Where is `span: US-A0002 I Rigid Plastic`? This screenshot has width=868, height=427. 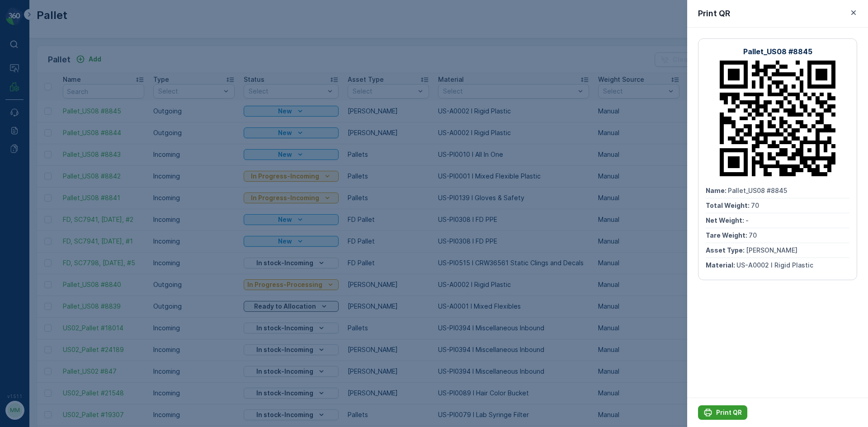 span: US-A0002 I Rigid Plastic is located at coordinates (775, 265).